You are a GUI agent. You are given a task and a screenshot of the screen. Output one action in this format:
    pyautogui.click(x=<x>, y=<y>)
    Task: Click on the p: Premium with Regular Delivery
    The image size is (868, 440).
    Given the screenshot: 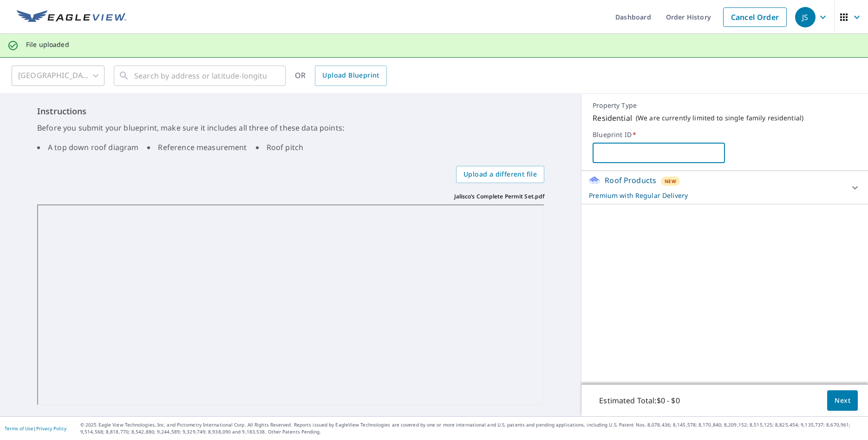 What is the action you would take?
    pyautogui.click(x=717, y=195)
    